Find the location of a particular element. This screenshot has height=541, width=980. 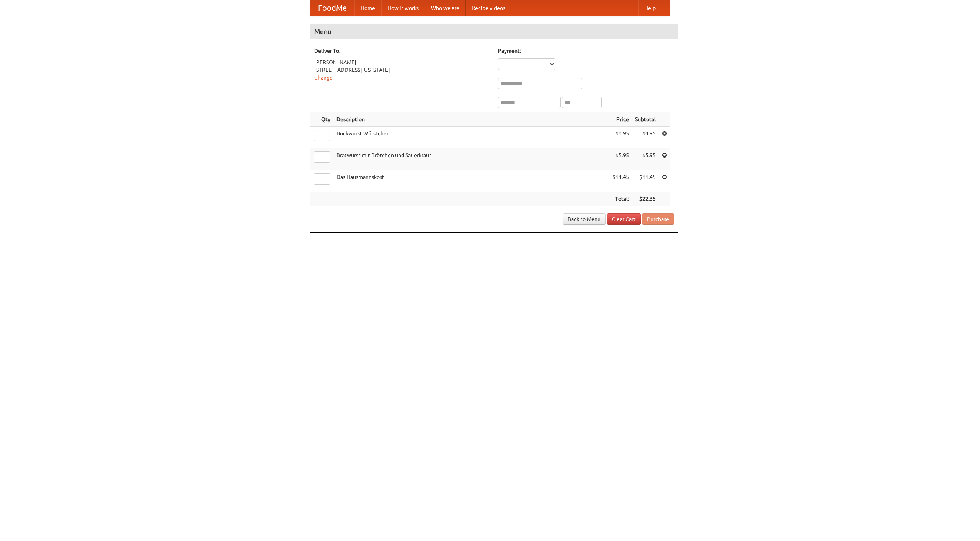

a: FoodMe is located at coordinates (333, 8).